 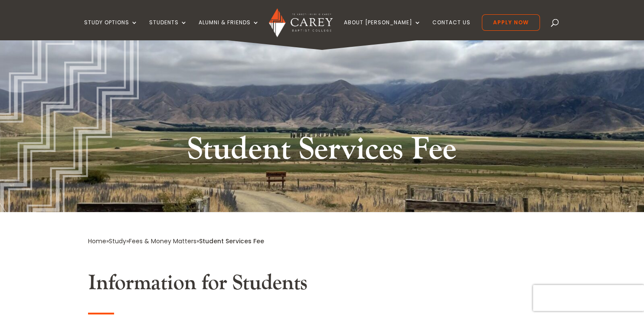 What do you see at coordinates (111, 29) in the screenshot?
I see `a: Study Options` at bounding box center [111, 29].